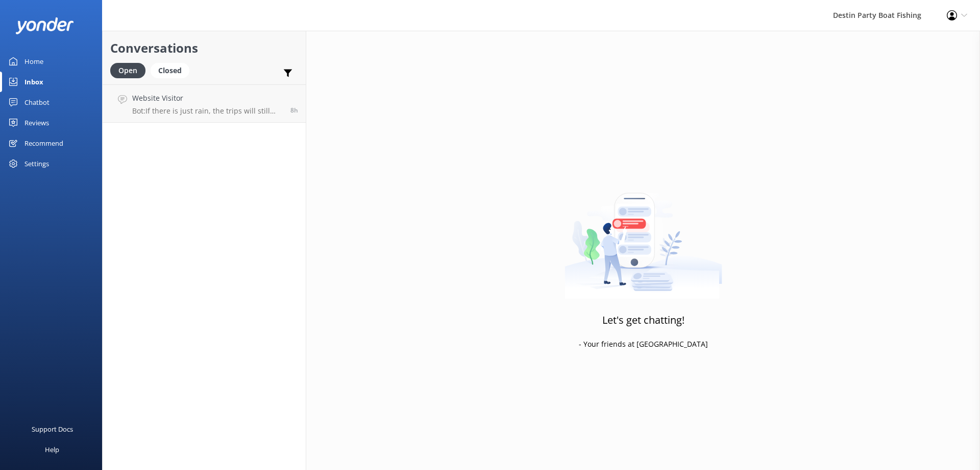 This screenshot has width=980, height=470. Describe the element at coordinates (204, 103) in the screenshot. I see `a: Website VisitorBot:If there is just rain, the trips will still proceed as planned, as some say th...` at that location.